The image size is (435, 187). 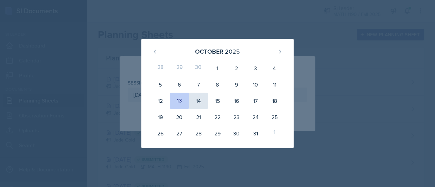 I want to click on div: 3, so click(x=256, y=68).